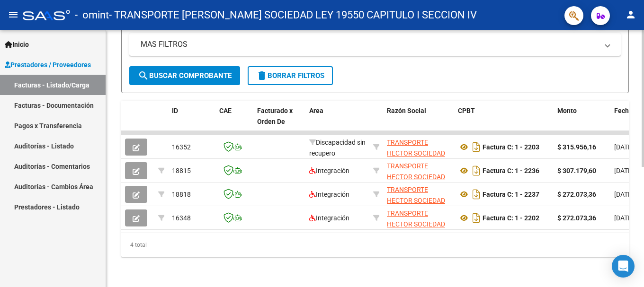  Describe the element at coordinates (567, 111) in the screenshot. I see `span: Monto` at that location.